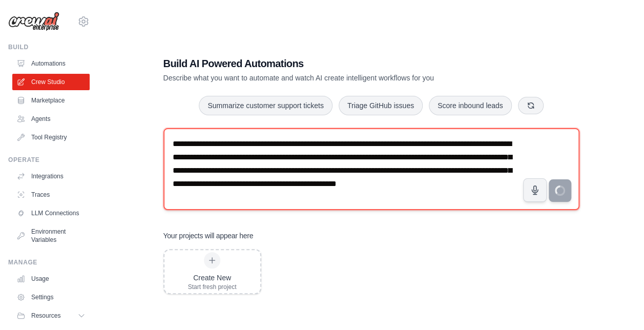 The image size is (644, 330). Describe the element at coordinates (50, 279) in the screenshot. I see `a: Usage` at that location.